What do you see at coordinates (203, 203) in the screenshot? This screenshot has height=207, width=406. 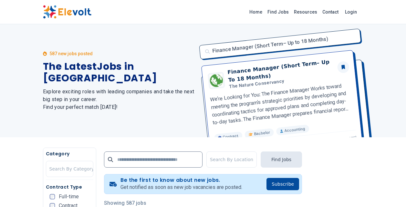 I see `p: Showing 587 jobs` at bounding box center [203, 203].